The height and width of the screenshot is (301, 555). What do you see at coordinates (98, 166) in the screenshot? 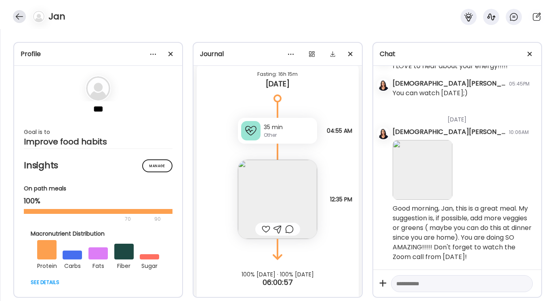
I see `h2: Insights` at bounding box center [98, 166].